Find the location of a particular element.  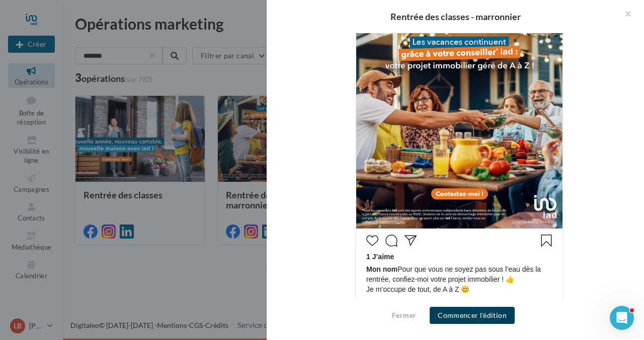

div: 1 J’aime is located at coordinates (459, 258).